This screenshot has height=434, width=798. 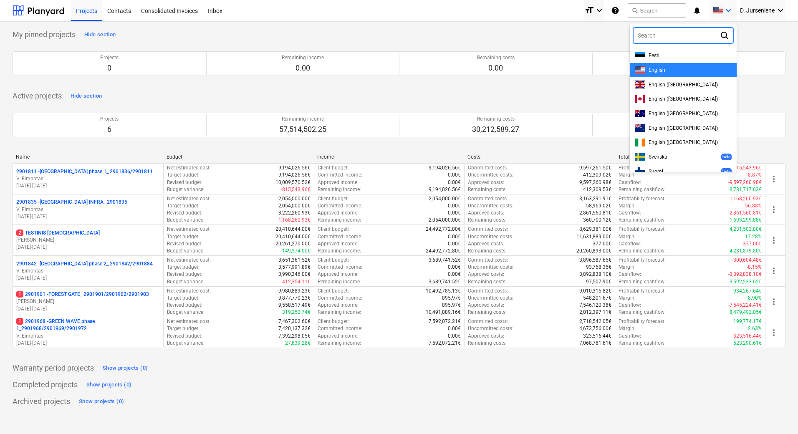 I want to click on i: keyboard_arrow_down, so click(x=780, y=10).